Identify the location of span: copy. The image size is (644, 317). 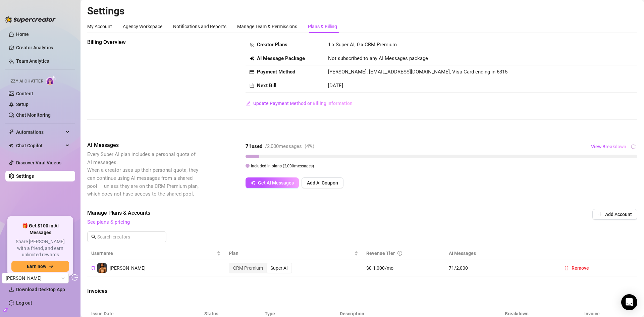
(93, 268).